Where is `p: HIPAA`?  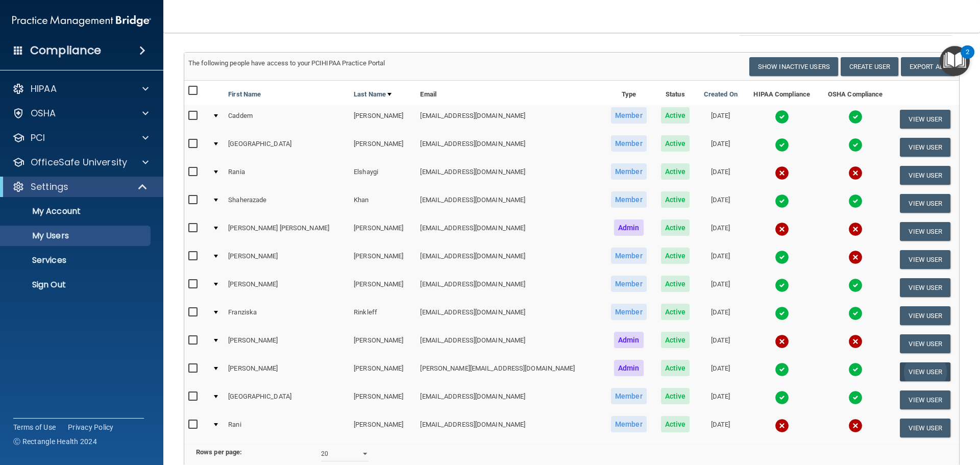 p: HIPAA is located at coordinates (43, 89).